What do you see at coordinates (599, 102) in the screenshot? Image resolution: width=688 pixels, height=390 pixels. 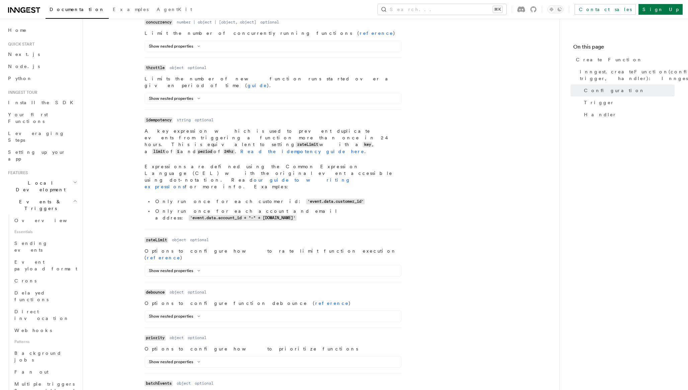 I see `span: Trigger` at bounding box center [599, 102].